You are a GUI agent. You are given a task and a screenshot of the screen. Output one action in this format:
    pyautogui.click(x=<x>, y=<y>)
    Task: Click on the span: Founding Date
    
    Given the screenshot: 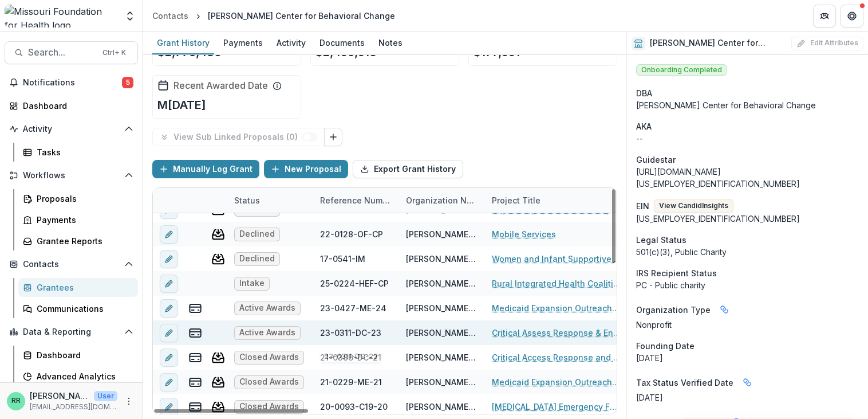 What is the action you would take?
    pyautogui.click(x=666, y=346)
    